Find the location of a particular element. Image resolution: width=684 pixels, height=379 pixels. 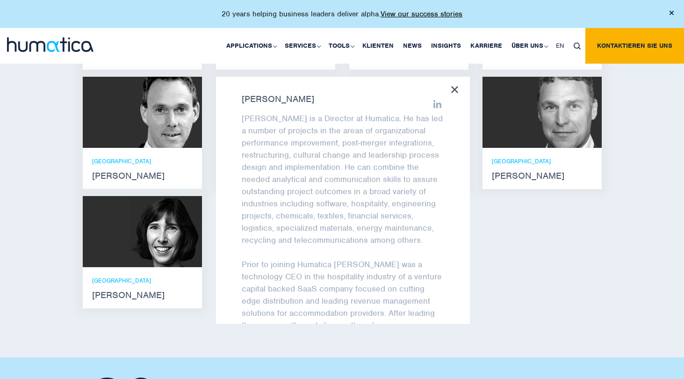

a: View our success stories is located at coordinates (421, 14).